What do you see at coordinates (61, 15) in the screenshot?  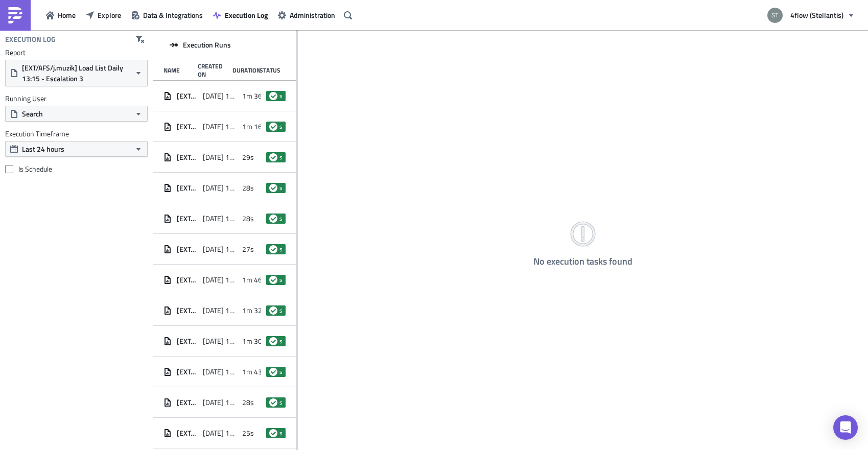 I see `a: Home` at bounding box center [61, 15].